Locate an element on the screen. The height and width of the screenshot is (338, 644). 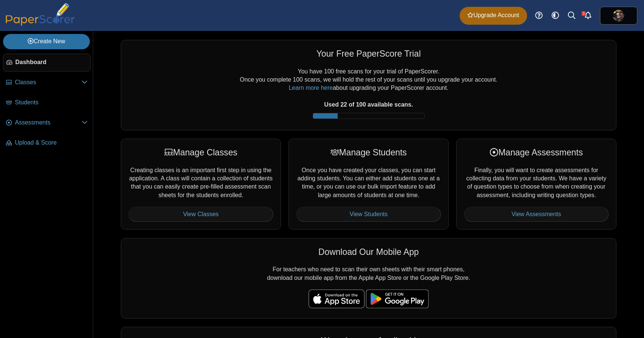
span: Dashboard is located at coordinates (51, 62).